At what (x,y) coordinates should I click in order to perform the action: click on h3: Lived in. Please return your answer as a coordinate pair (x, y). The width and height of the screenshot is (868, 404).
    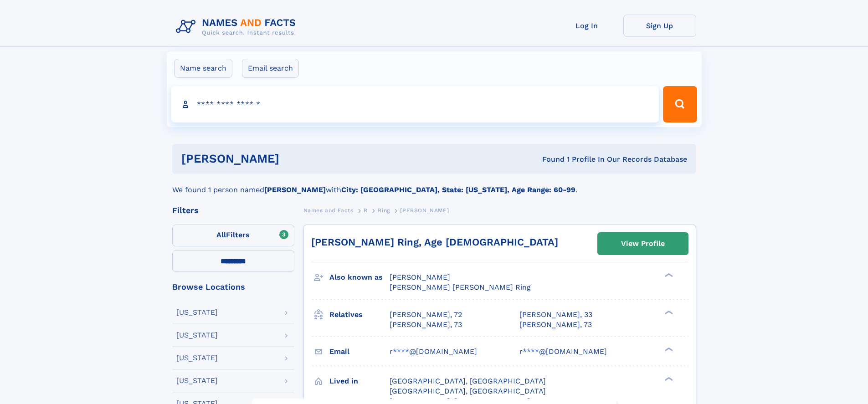
    Looking at the image, I should click on (359, 381).